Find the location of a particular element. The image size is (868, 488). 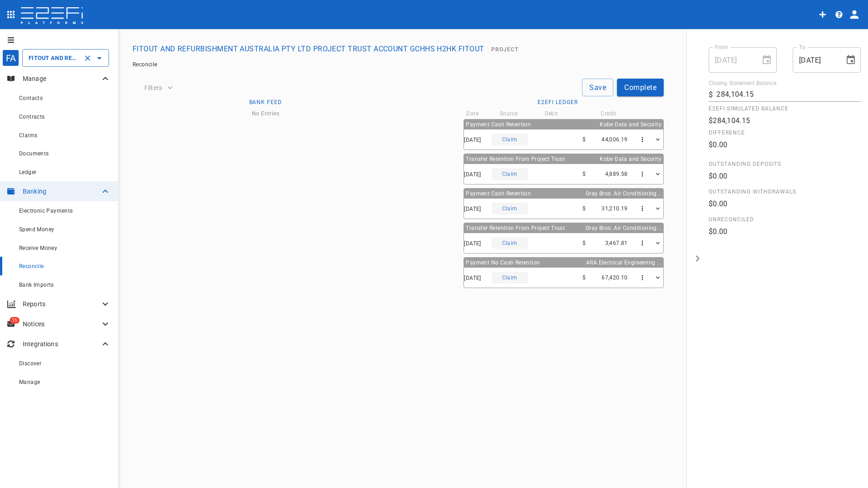

div: FA is located at coordinates (10, 58).